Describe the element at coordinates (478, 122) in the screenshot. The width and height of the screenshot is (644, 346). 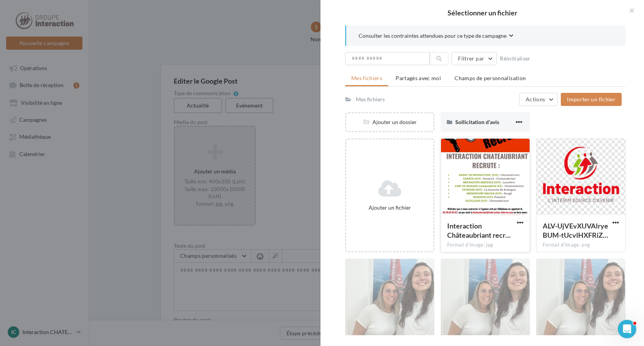
I see `span: Sollicitation d'avis` at that location.